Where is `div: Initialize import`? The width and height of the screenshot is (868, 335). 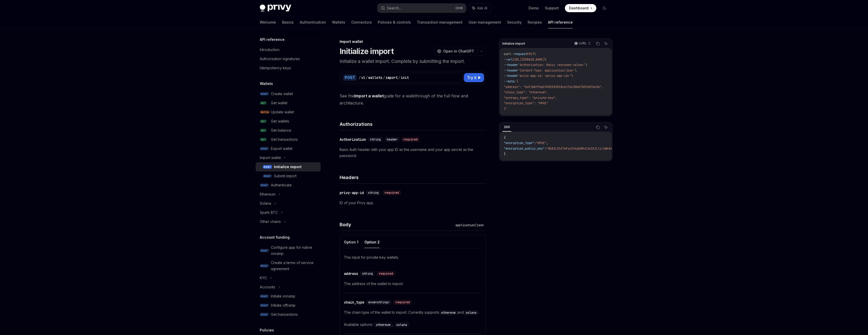
div: Initialize import is located at coordinates (288, 167).